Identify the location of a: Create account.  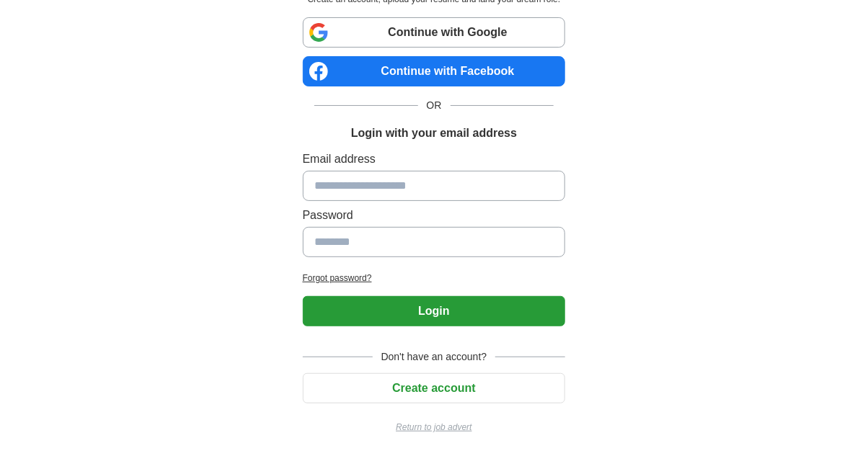
(434, 388).